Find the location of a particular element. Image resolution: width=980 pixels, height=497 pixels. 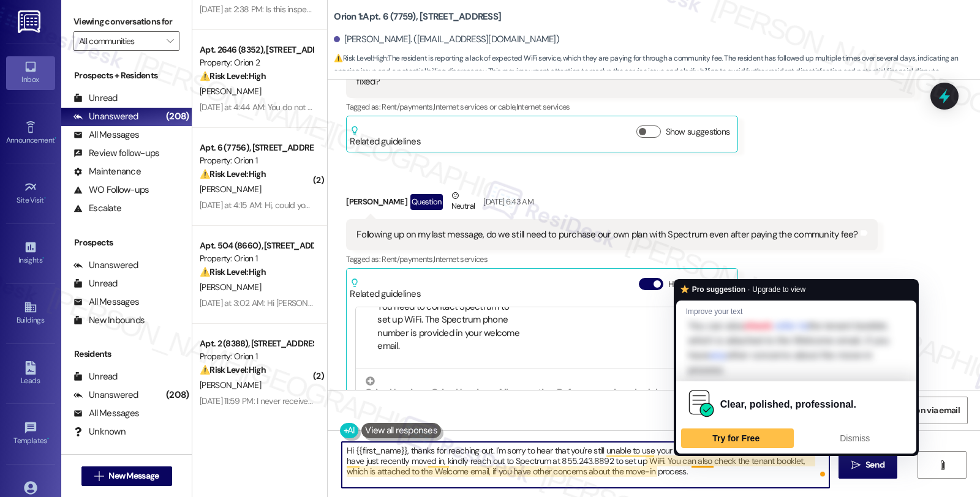

div: Prospects + Residents is located at coordinates (126, 75).